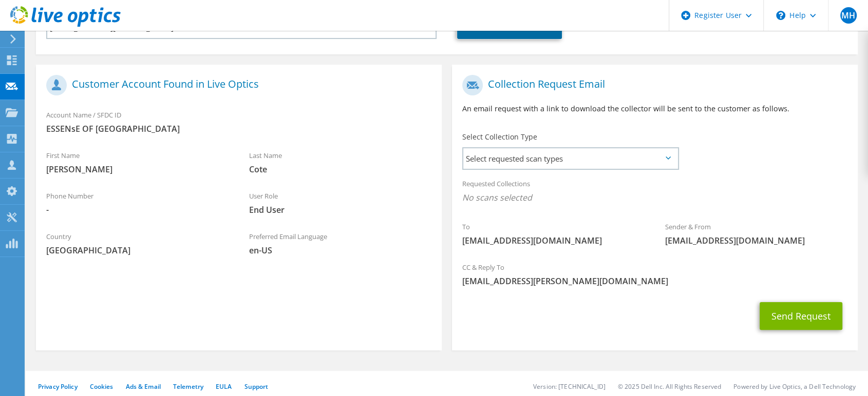 The image size is (868, 396). I want to click on p: An email request with a link to download the collector will be sent to the customer as follows., so click(655, 108).